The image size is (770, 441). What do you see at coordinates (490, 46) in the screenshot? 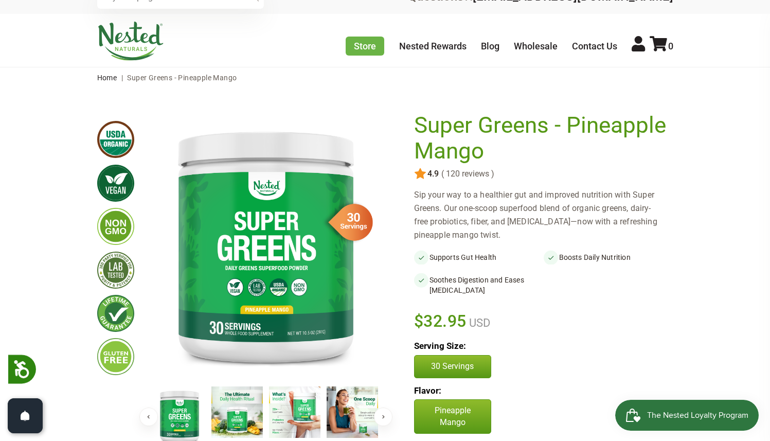
I see `a: Blog` at bounding box center [490, 46].